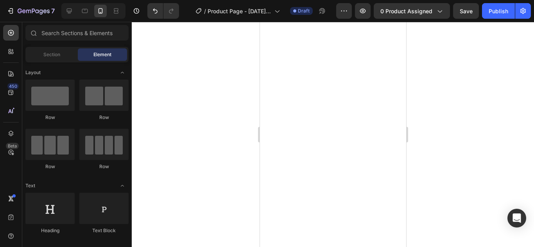 The width and height of the screenshot is (534, 247). Describe the element at coordinates (163, 11) in the screenshot. I see `div: Undo/Redo` at that location.